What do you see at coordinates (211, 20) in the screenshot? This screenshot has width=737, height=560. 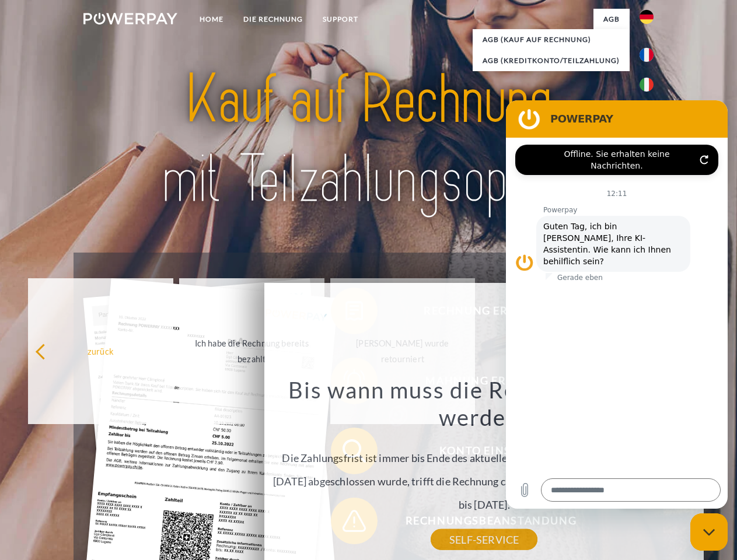 I see `a: Home` at bounding box center [211, 20].